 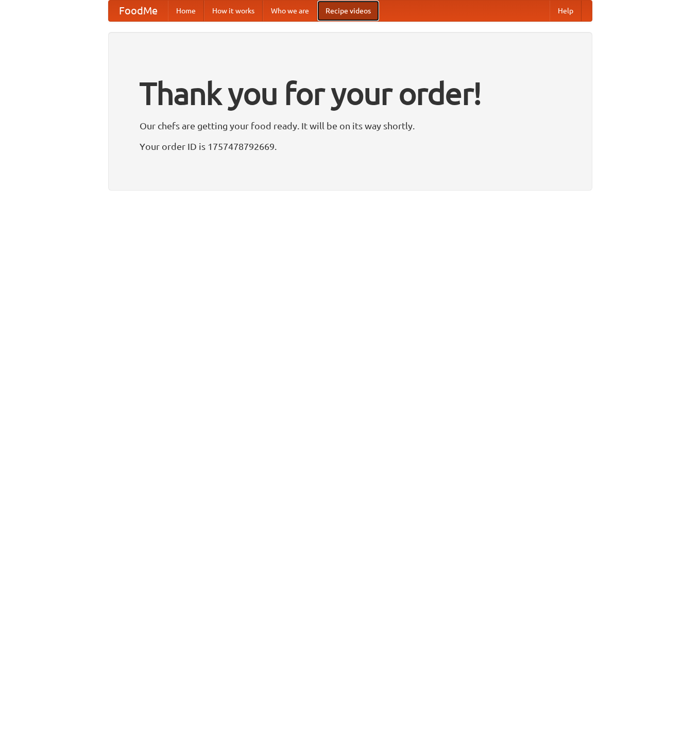 I want to click on a: Help, so click(x=565, y=11).